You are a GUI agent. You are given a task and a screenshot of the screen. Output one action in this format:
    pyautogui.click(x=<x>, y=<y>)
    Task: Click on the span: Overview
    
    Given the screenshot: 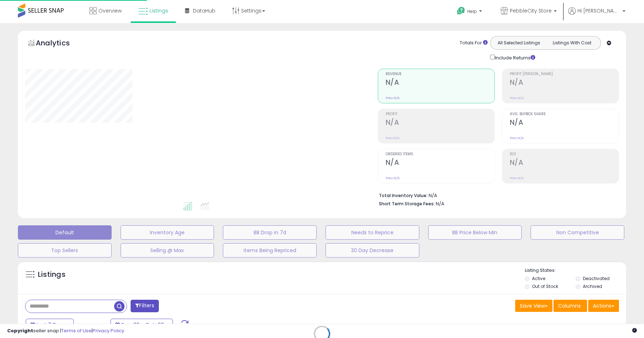 What is the action you would take?
    pyautogui.click(x=110, y=11)
    